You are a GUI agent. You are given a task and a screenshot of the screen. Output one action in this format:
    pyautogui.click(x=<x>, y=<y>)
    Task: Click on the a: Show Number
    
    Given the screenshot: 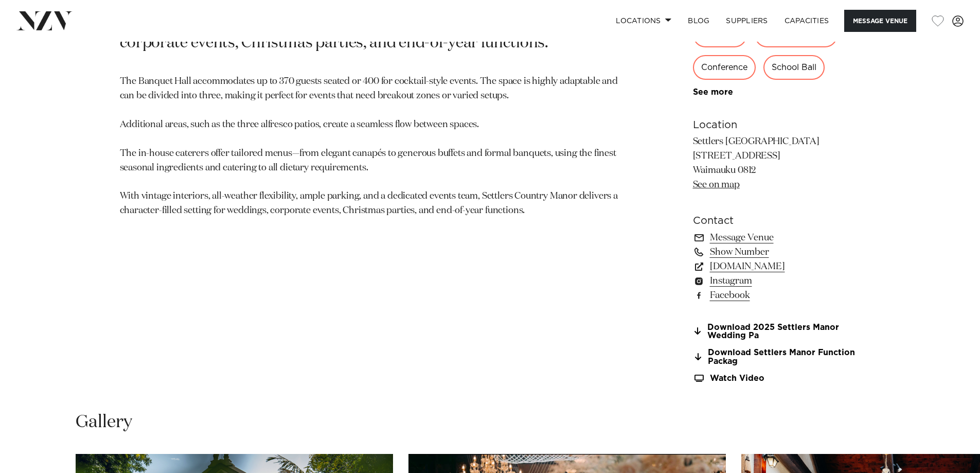 What is the action you would take?
    pyautogui.click(x=776, y=252)
    